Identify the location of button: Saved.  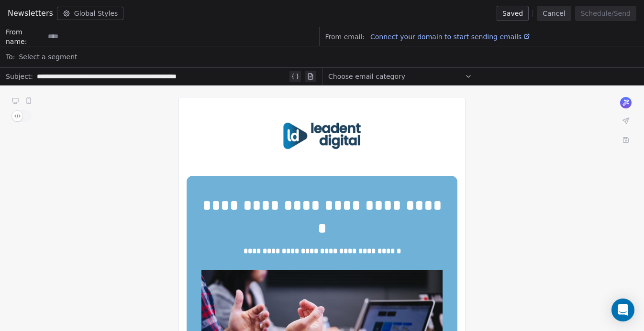
(512, 13).